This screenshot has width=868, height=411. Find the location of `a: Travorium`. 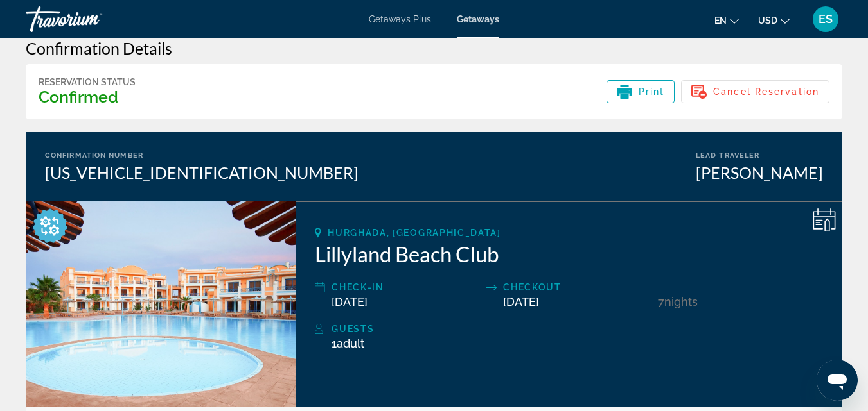

a: Travorium is located at coordinates (90, 19).